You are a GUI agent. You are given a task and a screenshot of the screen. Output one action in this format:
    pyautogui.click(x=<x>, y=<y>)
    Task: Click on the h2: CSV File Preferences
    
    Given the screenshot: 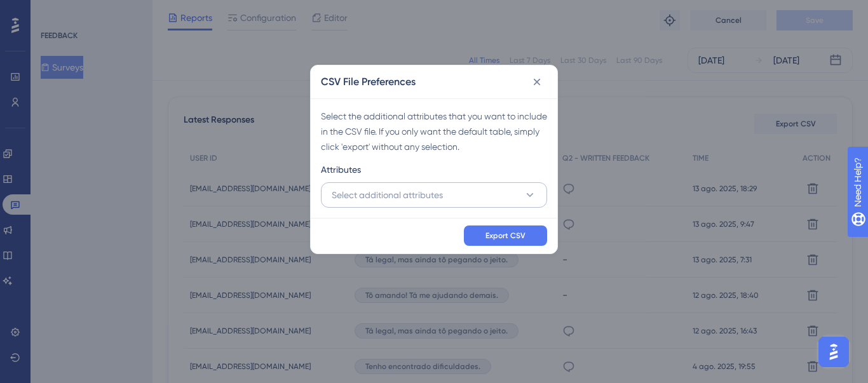 What is the action you would take?
    pyautogui.click(x=368, y=82)
    